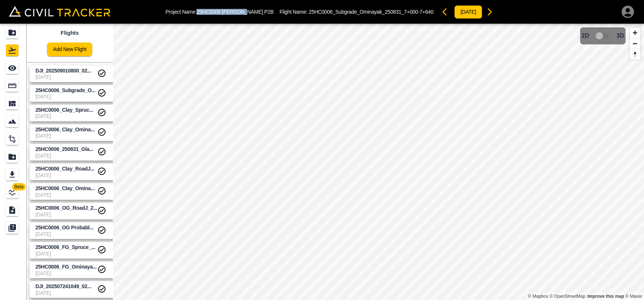 The image size is (644, 300). I want to click on button: Zoom in, so click(634, 32).